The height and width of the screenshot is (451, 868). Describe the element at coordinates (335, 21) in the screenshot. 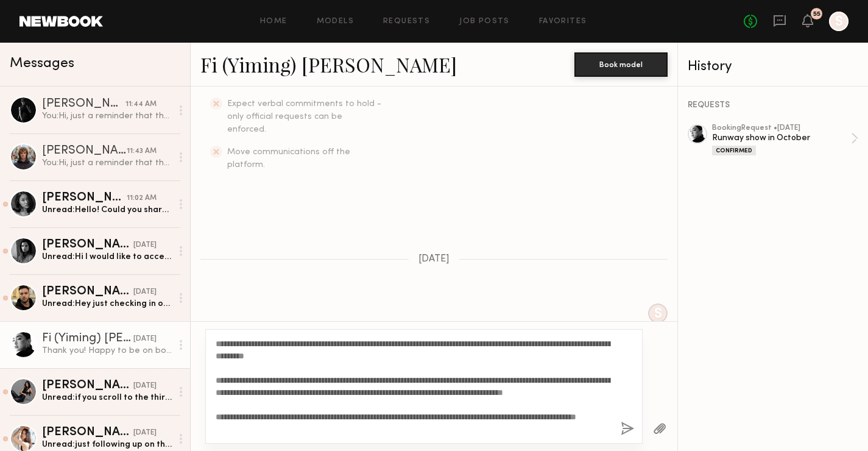

I see `a: Models` at that location.